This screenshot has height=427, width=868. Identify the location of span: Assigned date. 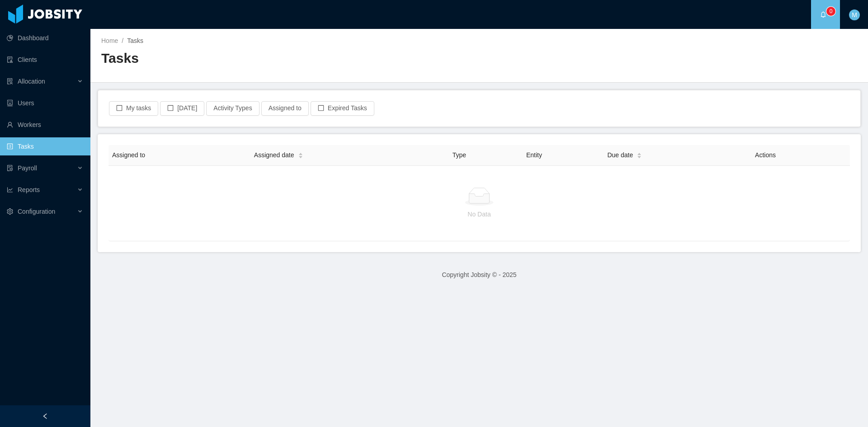
(274, 155).